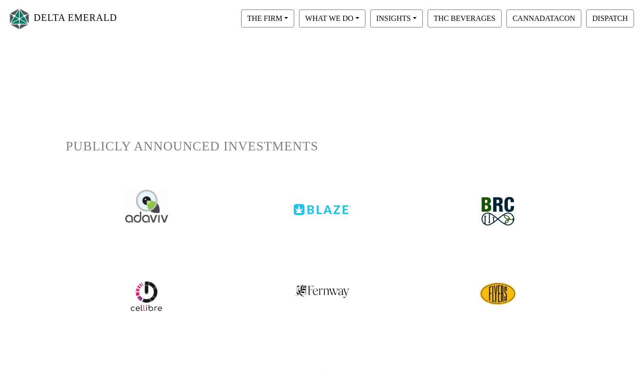 The width and height of the screenshot is (644, 373). What do you see at coordinates (19, 19) in the screenshot?
I see `img: Logo` at bounding box center [19, 19].